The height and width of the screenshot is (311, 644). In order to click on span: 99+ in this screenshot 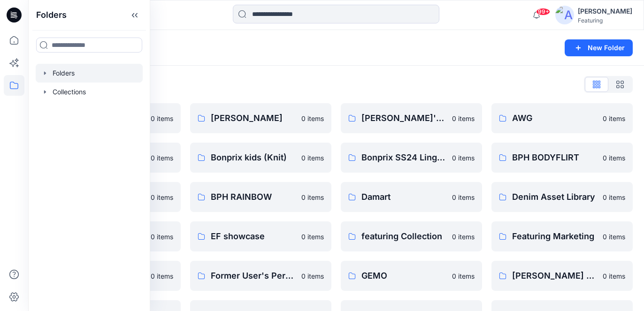, I will do `click(543, 12)`.